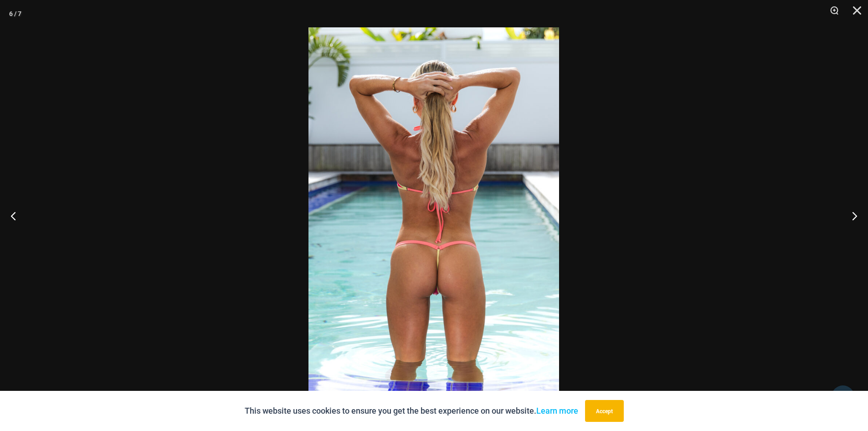 This screenshot has width=868, height=431. I want to click on div: 6 / 7, so click(15, 14).